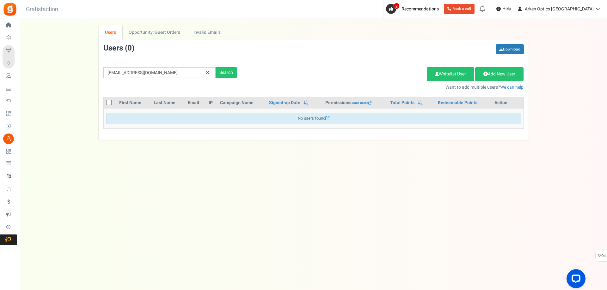 The image size is (607, 290). I want to click on a: Learn more, so click(361, 103).